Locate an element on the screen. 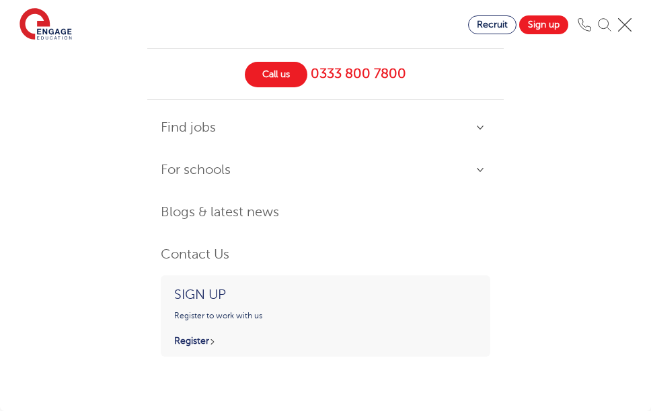 This screenshot has height=411, width=651. img: Phone is located at coordinates (584, 25).